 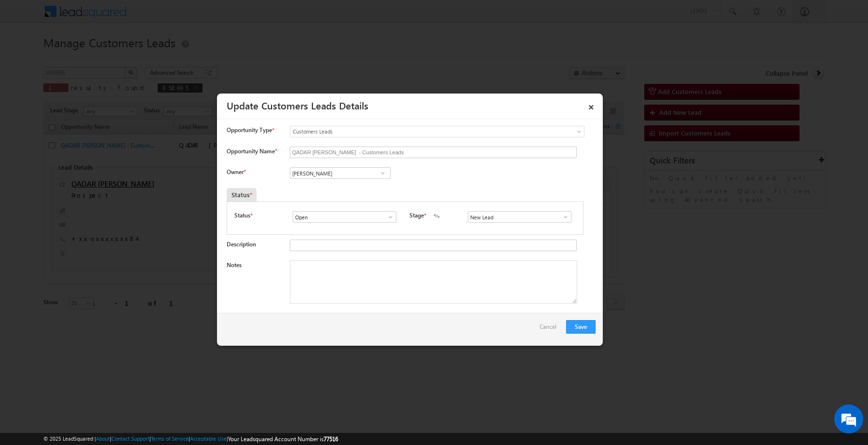 I want to click on div: Minimize live chat window, so click(x=170, y=17).